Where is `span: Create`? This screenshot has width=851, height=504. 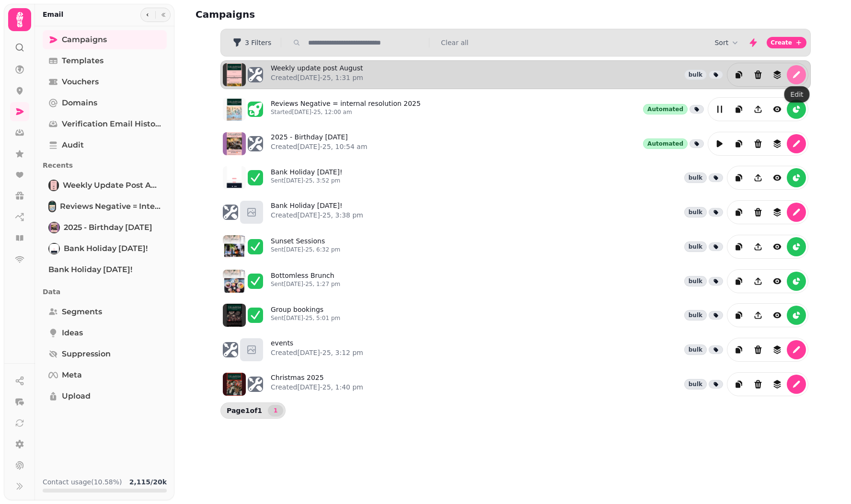 span: Create is located at coordinates (781, 43).